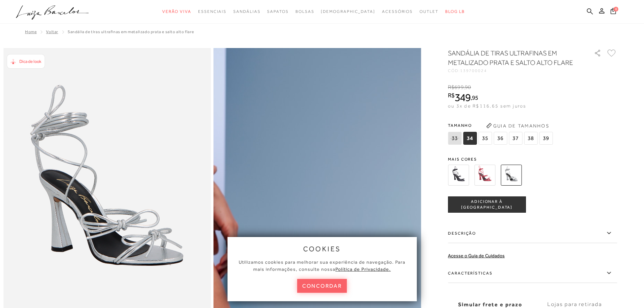  What do you see at coordinates (545, 138) in the screenshot?
I see `span: 39` at bounding box center [545, 138].